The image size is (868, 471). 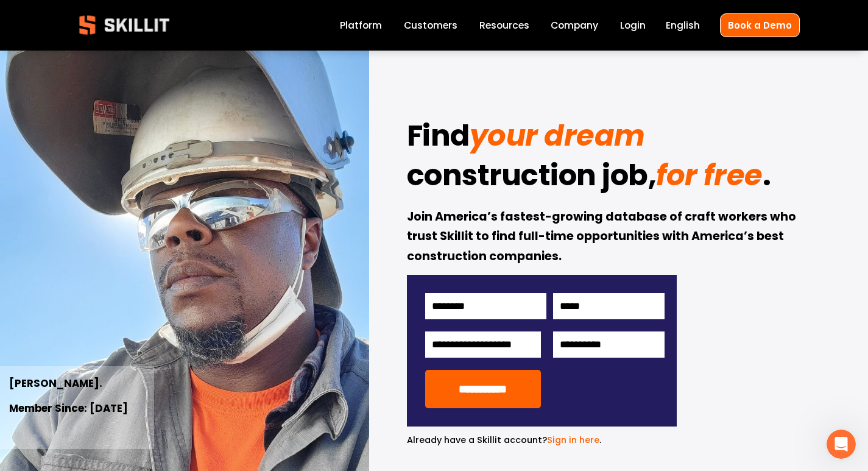 I want to click on strong: Join America’s fastest-growing database of craft workers who trust Skillit to find full-time oppo..., so click(x=603, y=238).